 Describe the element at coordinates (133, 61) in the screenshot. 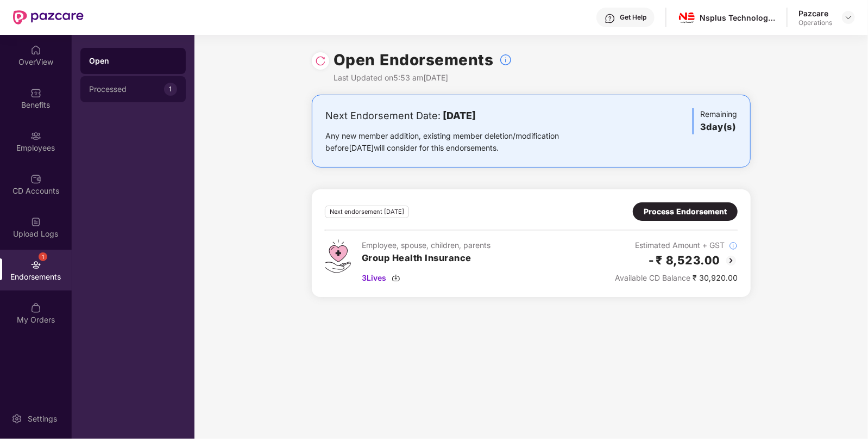

I see `div: Open` at that location.